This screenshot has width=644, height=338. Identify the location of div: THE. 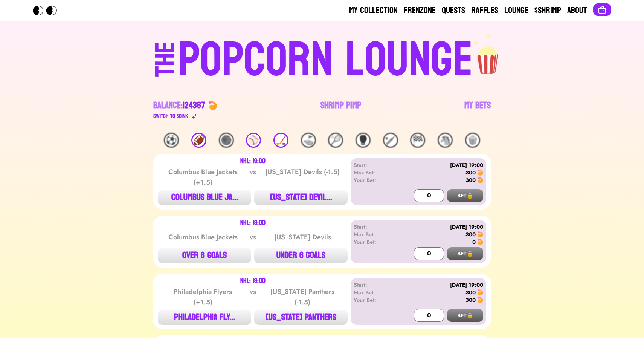
(166, 67).